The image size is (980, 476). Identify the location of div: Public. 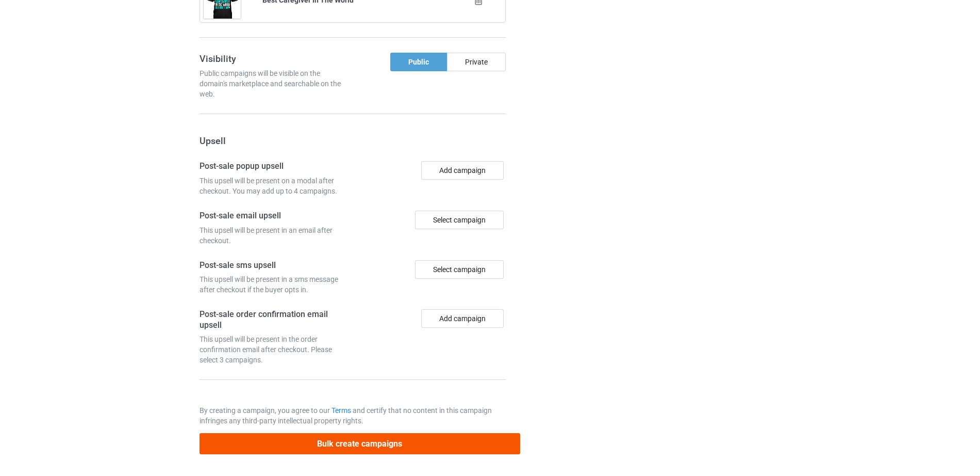
(419, 62).